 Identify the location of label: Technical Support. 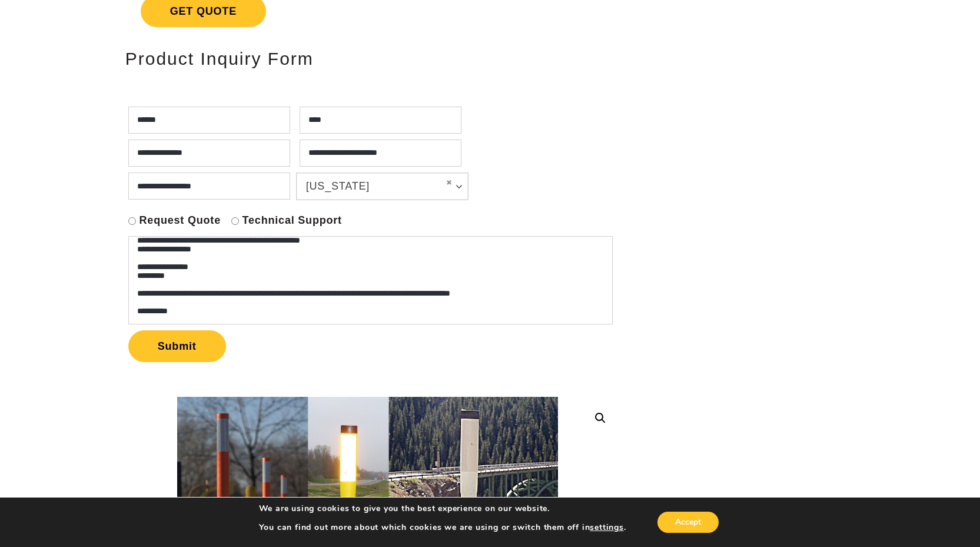
(292, 220).